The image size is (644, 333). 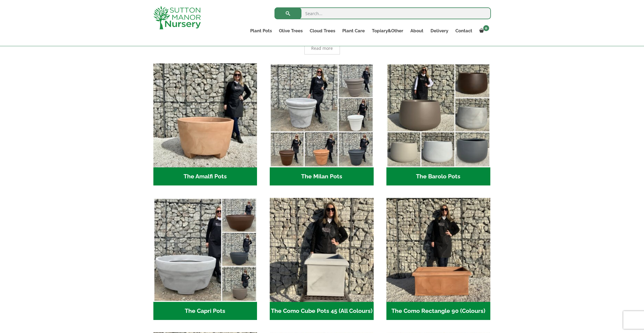 What do you see at coordinates (354, 31) in the screenshot?
I see `a: Plant Care` at bounding box center [354, 31].